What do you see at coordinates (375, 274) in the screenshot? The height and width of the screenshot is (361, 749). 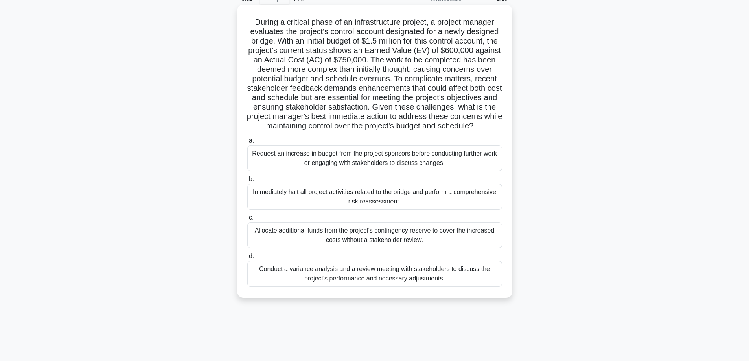 I see `div: Conduct a variance analysis and a review meeting with stakeholders to discuss the project's perfo...` at bounding box center [375, 274].